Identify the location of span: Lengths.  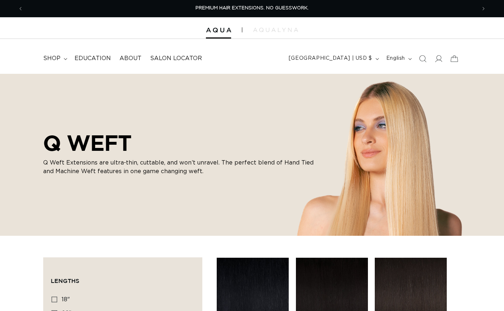
(65, 281).